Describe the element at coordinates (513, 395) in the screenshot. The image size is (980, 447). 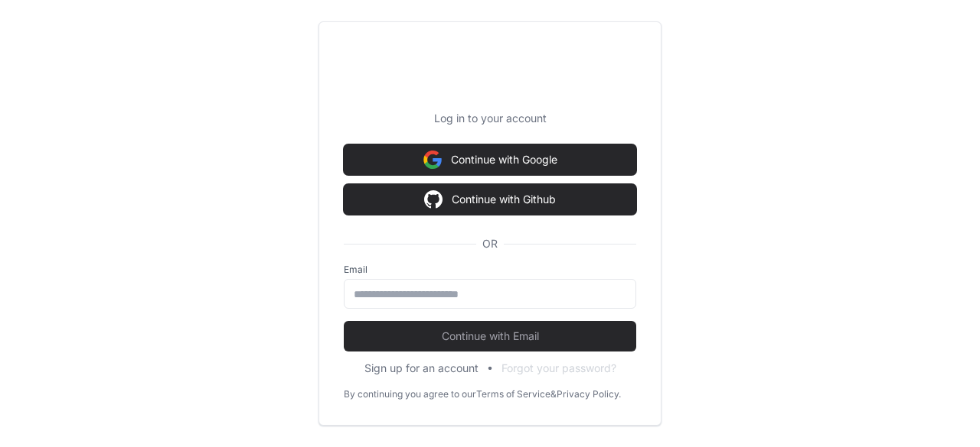
I see `a: Terms of Service` at that location.